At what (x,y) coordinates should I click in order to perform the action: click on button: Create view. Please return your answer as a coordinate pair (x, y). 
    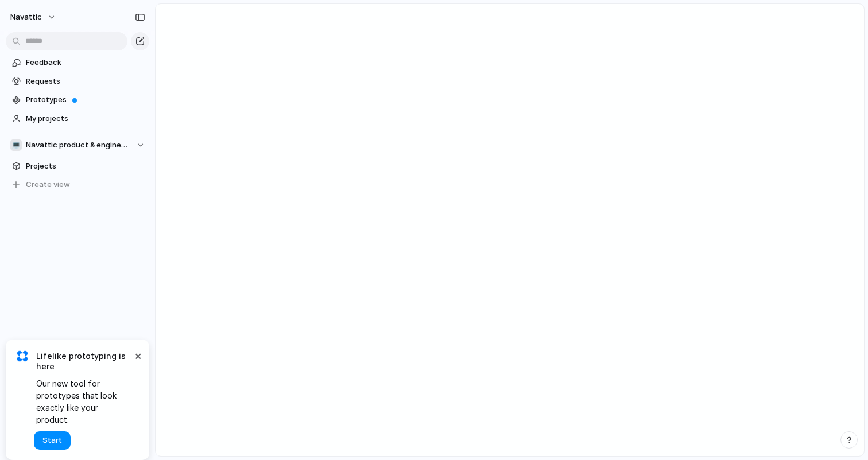
    Looking at the image, I should click on (78, 185).